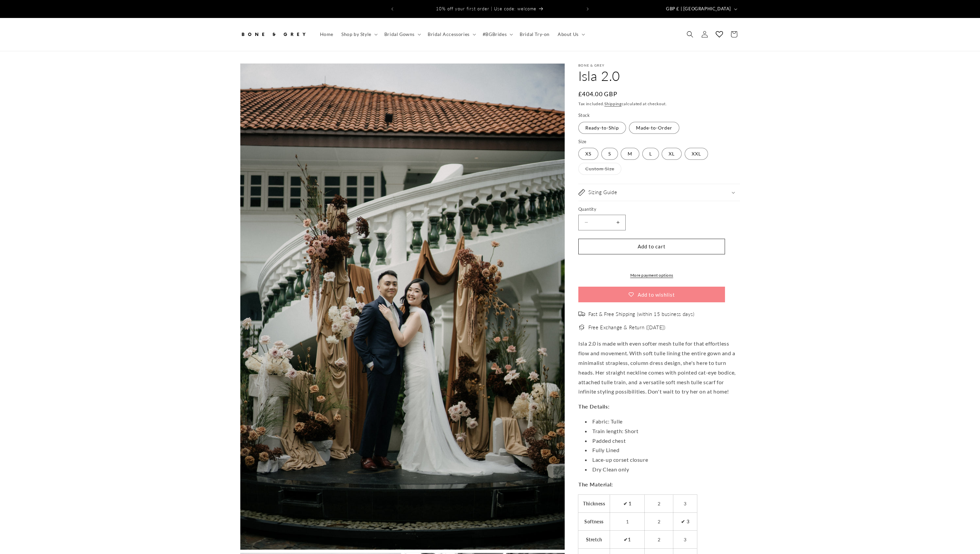 This screenshot has width=980, height=554. What do you see at coordinates (652, 247) in the screenshot?
I see `button: Add to cart` at bounding box center [652, 247].